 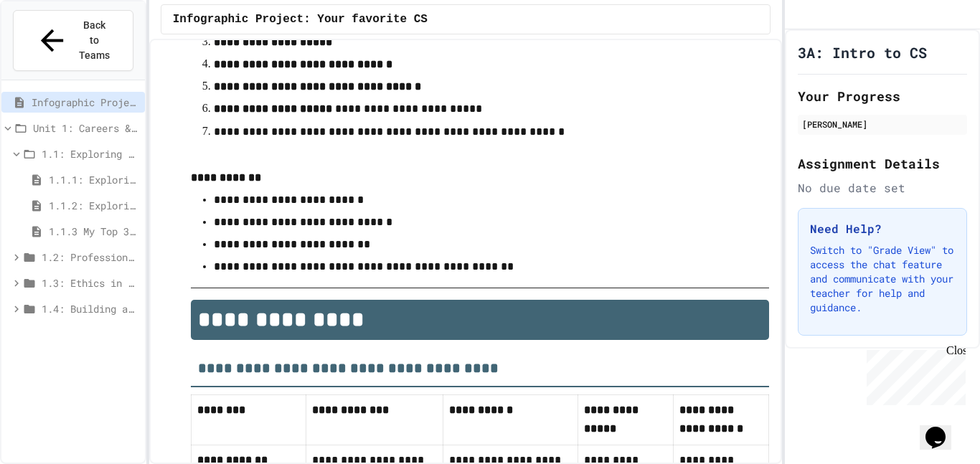 I want to click on span: 1.1.1: Exploring CS Careers, so click(x=94, y=179).